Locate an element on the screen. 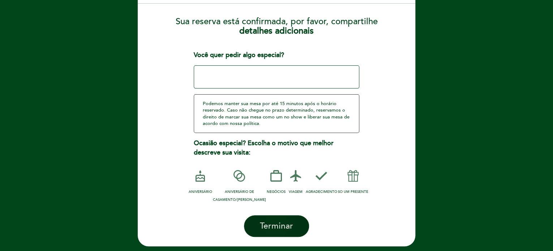  div: Podemos manter sua mesa por até 15 minutos após o horário reservado. Caso não chegue no prazo det... is located at coordinates (277, 114).